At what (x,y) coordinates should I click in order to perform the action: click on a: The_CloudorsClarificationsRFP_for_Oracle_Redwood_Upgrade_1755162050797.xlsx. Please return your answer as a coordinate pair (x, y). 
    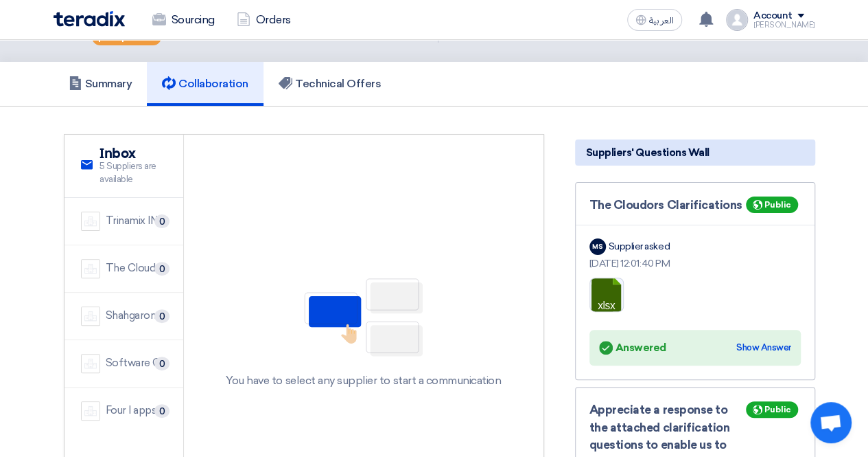
    Looking at the image, I should click on (645, 319).